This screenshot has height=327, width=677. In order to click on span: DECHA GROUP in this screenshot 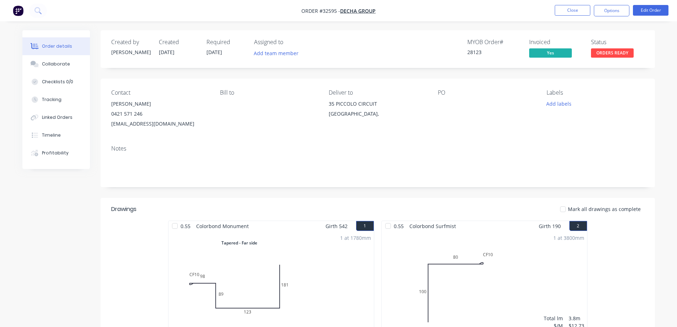, I will do `click(358, 11)`.